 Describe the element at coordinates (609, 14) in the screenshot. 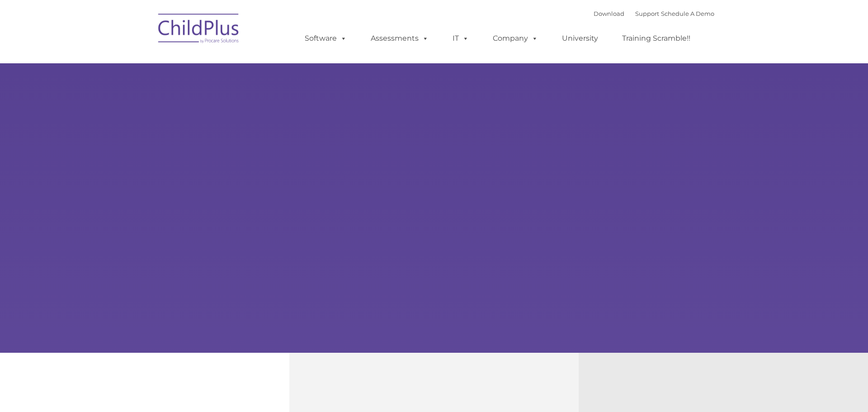

I see `a: Download` at that location.